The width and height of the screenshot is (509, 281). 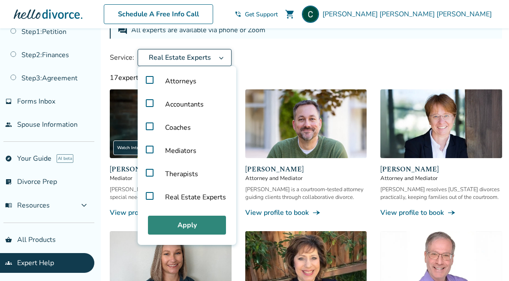 What do you see at coordinates (134, 148) in the screenshot?
I see `div: Watch Intro` at bounding box center [134, 148].